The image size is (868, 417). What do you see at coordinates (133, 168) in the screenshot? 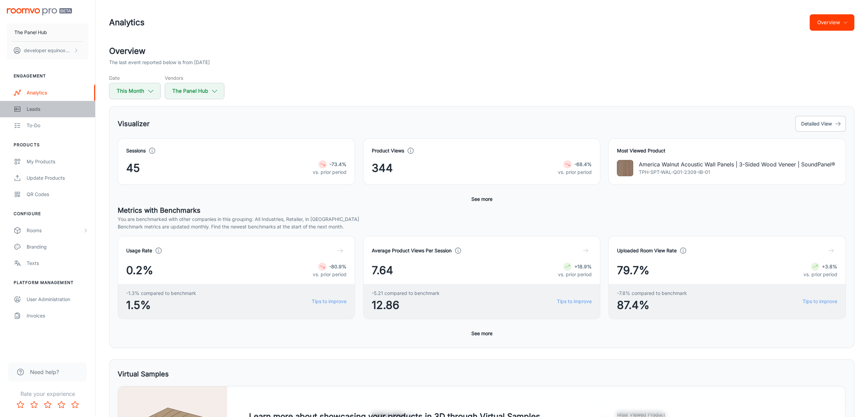
I see `span: 45` at bounding box center [133, 168].